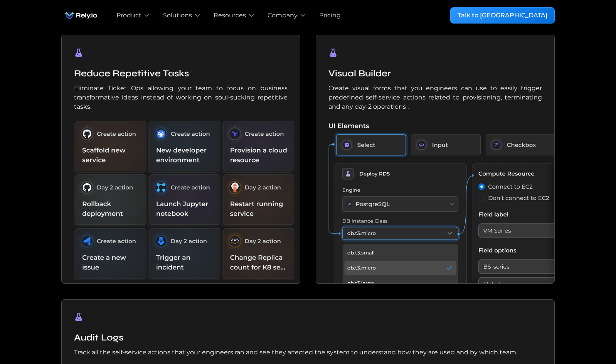  I want to click on h5: Reduce Repetitive Tasks, so click(181, 73).